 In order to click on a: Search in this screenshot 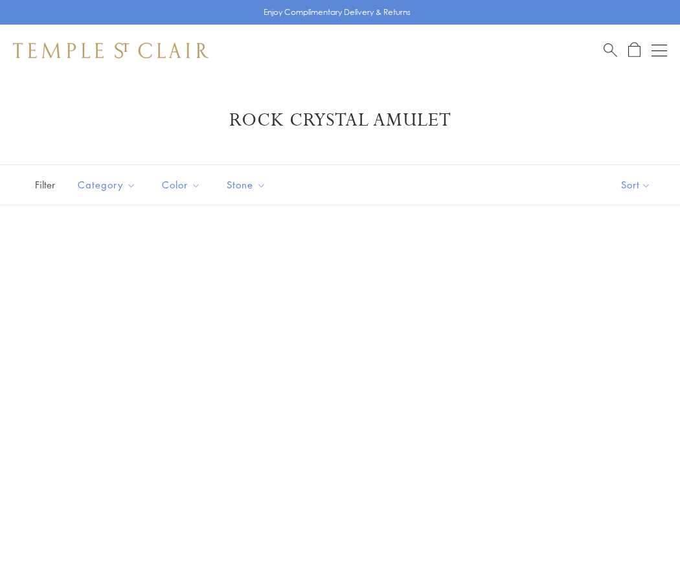, I will do `click(610, 50)`.